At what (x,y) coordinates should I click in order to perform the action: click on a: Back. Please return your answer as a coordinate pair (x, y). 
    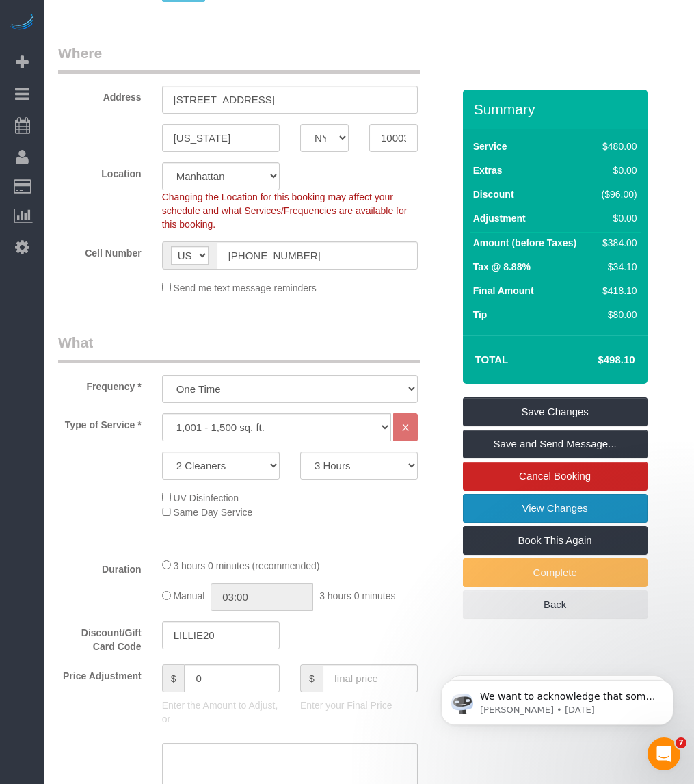
    Looking at the image, I should click on (556, 605).